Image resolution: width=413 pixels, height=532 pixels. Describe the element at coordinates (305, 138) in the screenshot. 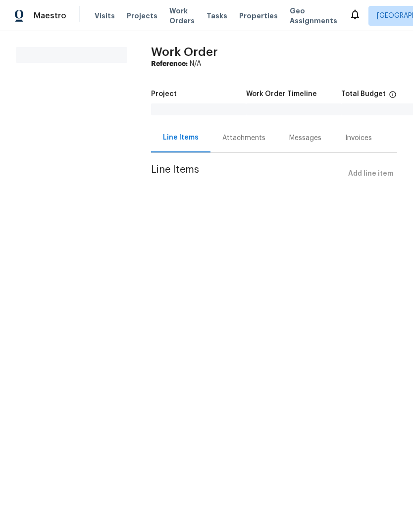

I see `div: Messages` at that location.